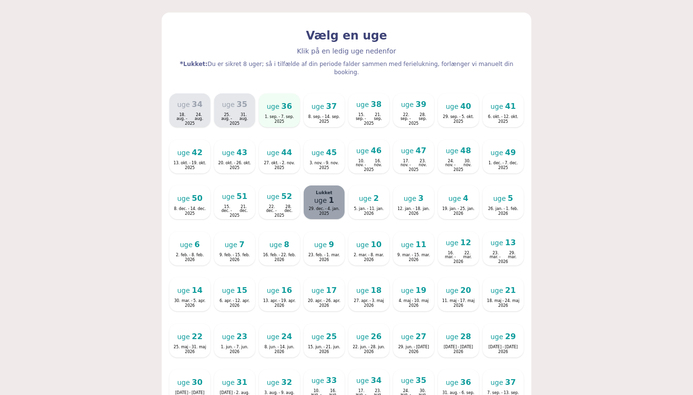 The image size is (693, 395). I want to click on span: 1, so click(331, 200).